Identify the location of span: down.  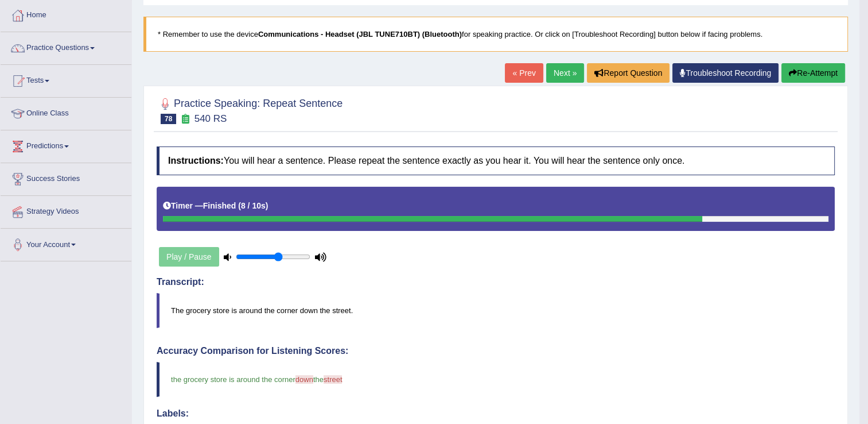
(304, 379).